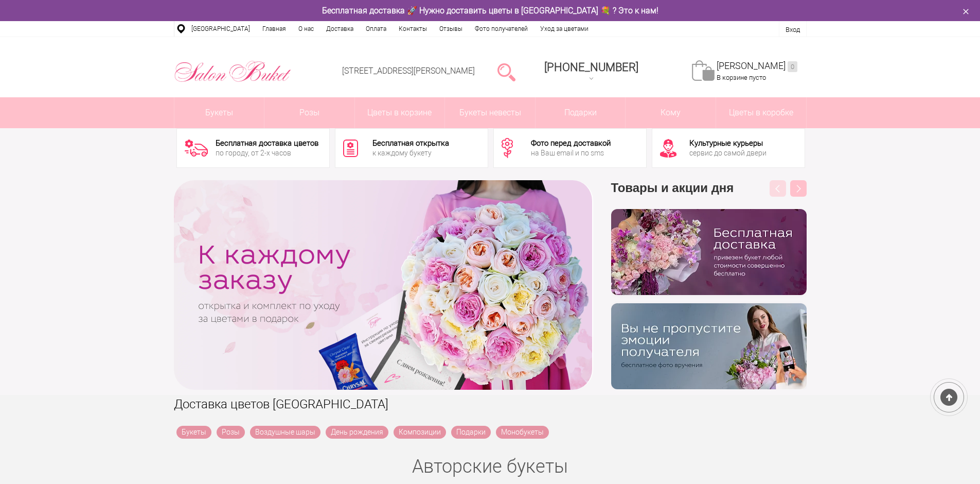 The image size is (980, 484). What do you see at coordinates (267, 153) in the screenshot?
I see `div: по городу, от 2-х часов` at bounding box center [267, 153].